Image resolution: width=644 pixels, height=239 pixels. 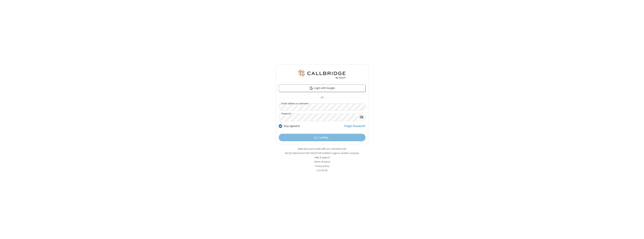 I want to click on input: Password, so click(x=318, y=117).